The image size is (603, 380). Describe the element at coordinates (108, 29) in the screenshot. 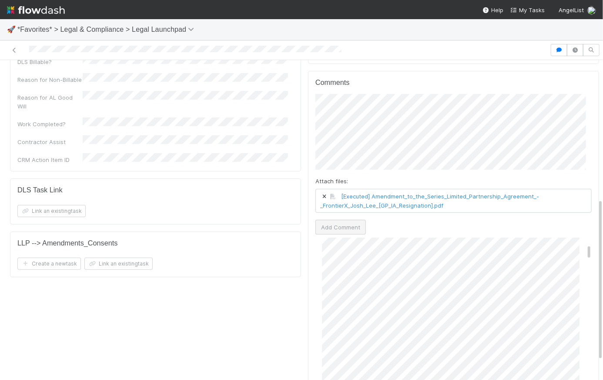

I see `span: *Favorites* > Legal & Compliance > Legal Launchpad` at that location.